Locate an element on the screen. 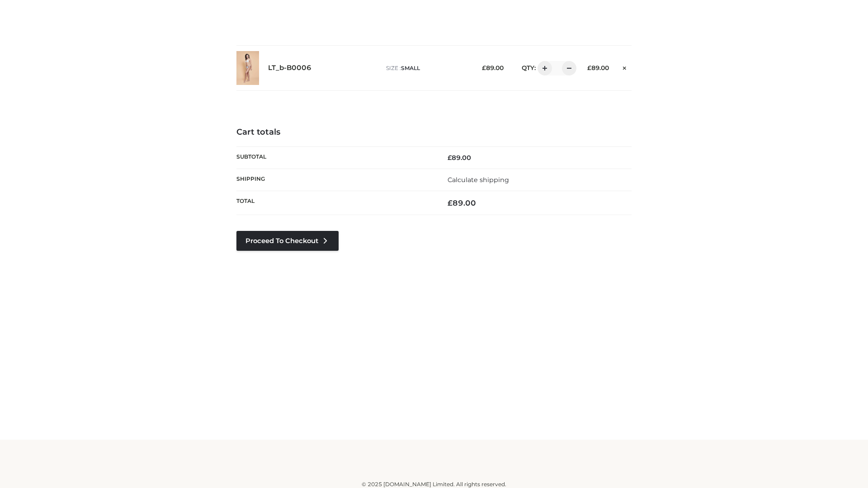 The height and width of the screenshot is (488, 868). a: Remove this item is located at coordinates (625, 67).